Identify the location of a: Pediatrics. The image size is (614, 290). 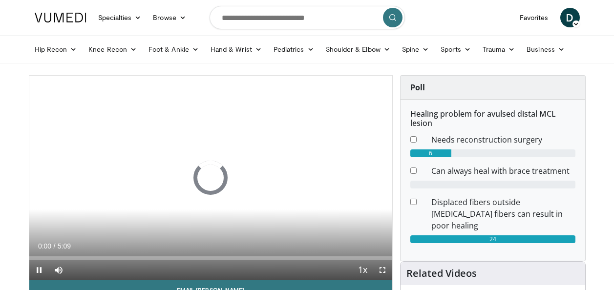
(294, 49).